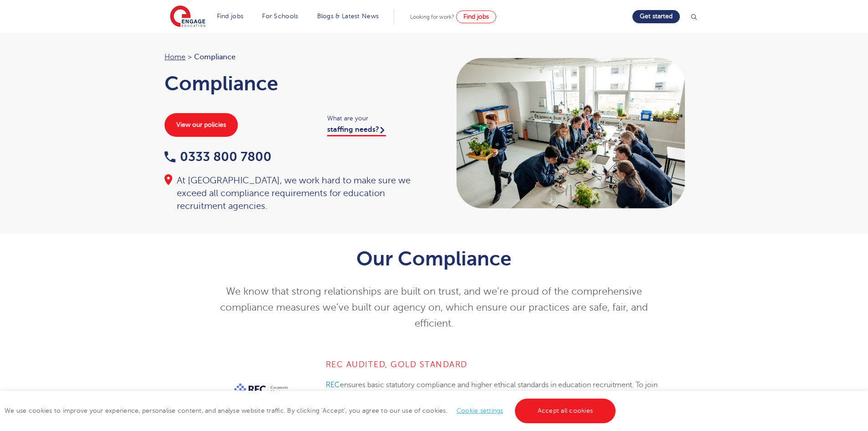 The image size is (868, 431). What do you see at coordinates (491, 364) in the screenshot?
I see `h4: REC Audited, Gold Standard` at bounding box center [491, 364].